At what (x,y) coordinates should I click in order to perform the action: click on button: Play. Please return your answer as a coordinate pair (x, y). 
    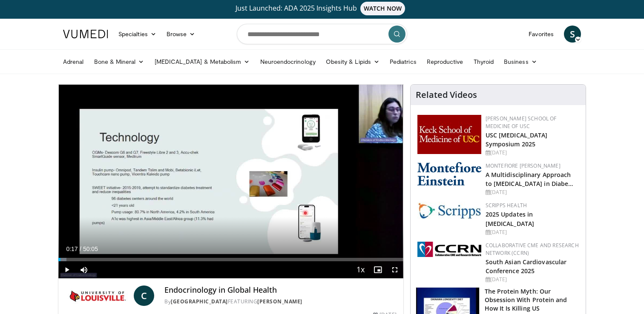
    Looking at the image, I should click on (67, 270).